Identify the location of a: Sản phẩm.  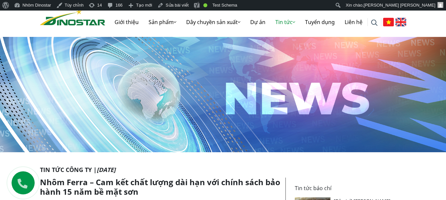
(162, 22).